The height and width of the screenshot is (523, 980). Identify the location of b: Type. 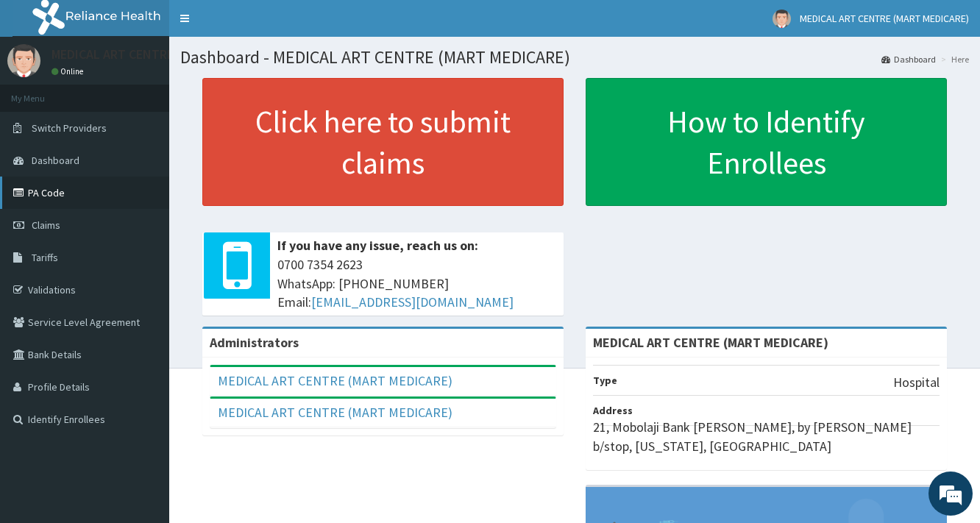
(605, 381).